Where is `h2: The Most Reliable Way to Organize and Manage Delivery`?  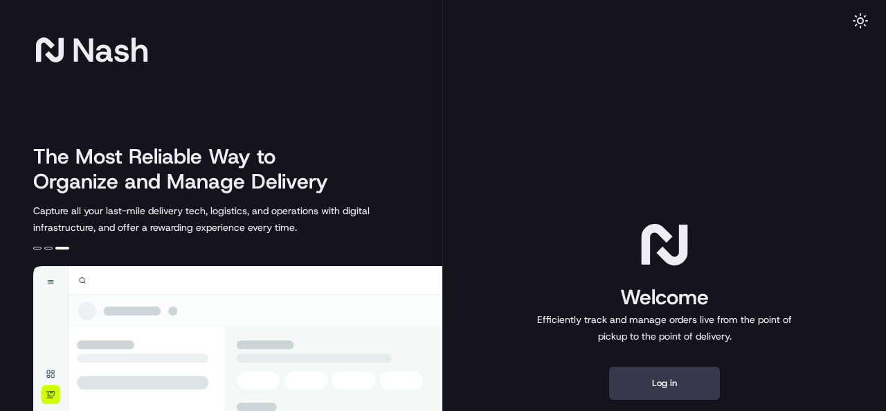
h2: The Most Reliable Way to Organize and Manage Delivery is located at coordinates (188, 169).